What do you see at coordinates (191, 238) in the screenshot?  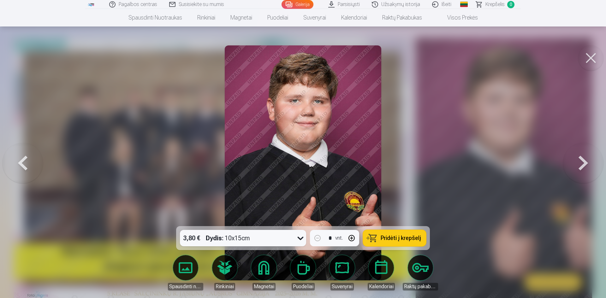 I see `div: 3,80 €` at bounding box center [191, 238].